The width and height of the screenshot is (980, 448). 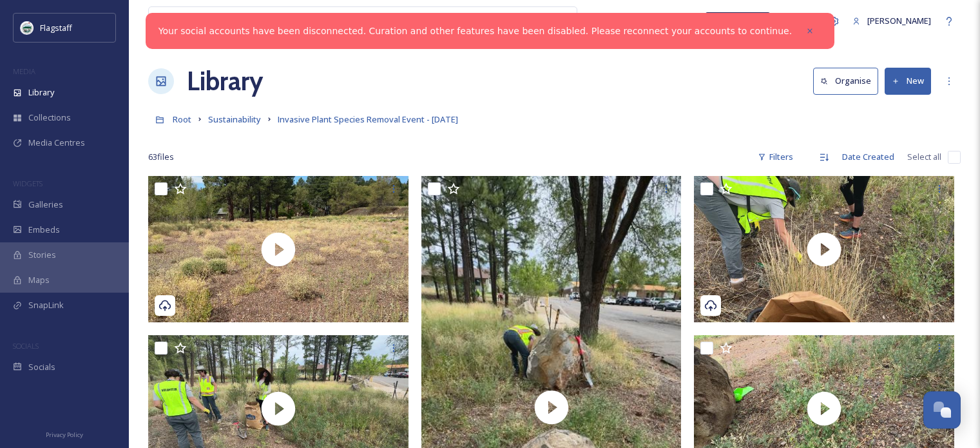 What do you see at coordinates (44, 229) in the screenshot?
I see `span: Embeds` at bounding box center [44, 229].